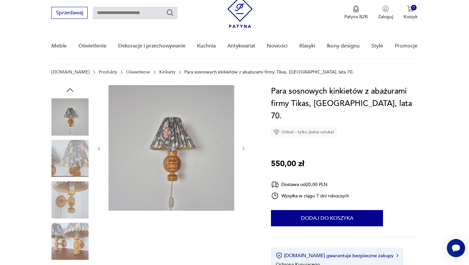 This screenshot has height=265, width=469. What do you see at coordinates (310, 185) in the screenshot?
I see `div: Dostawa od 20,00 PLN` at bounding box center [310, 185].